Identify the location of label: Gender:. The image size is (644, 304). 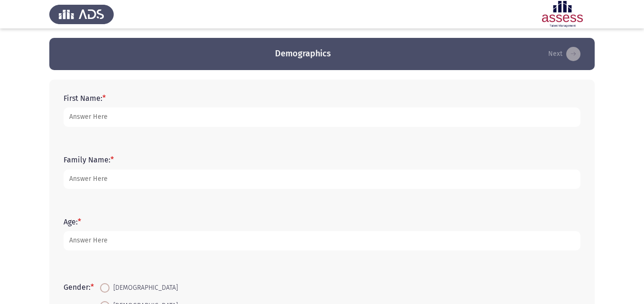
(79, 287).